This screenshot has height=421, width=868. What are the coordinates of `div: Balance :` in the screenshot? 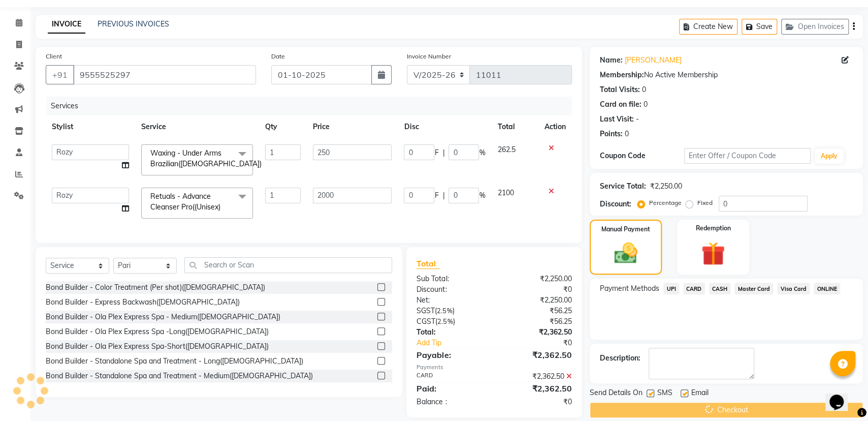 It's located at (451, 402).